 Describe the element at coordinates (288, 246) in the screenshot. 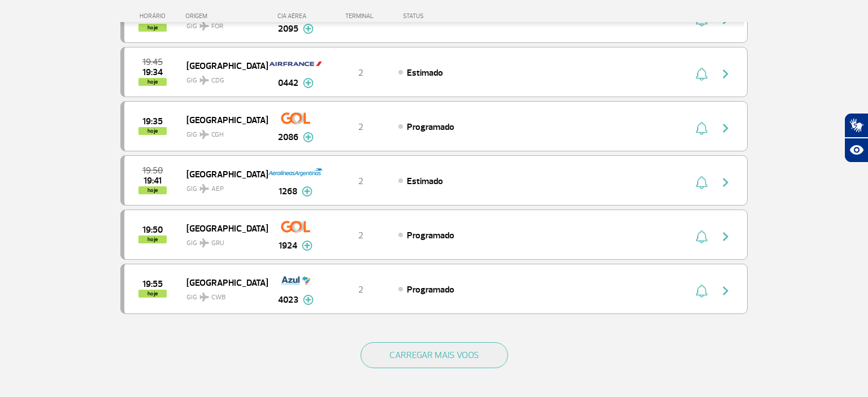

I see `span: 1924` at that location.